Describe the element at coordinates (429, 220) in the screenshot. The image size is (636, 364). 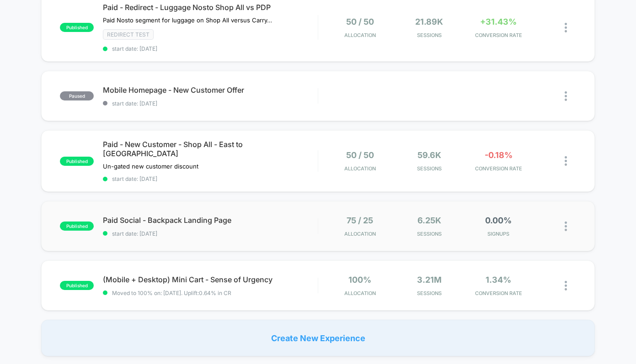
I see `span: 6.25k` at that location.